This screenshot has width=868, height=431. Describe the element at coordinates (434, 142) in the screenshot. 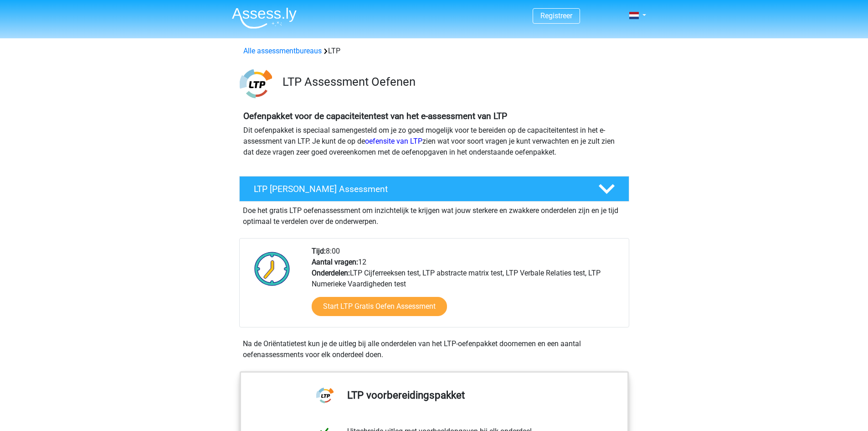

I see `p: Dit oefenpakket is speciaal samengesteld om je zo goed mogelijk voor te bereiden op de capaciteit...` at that location.